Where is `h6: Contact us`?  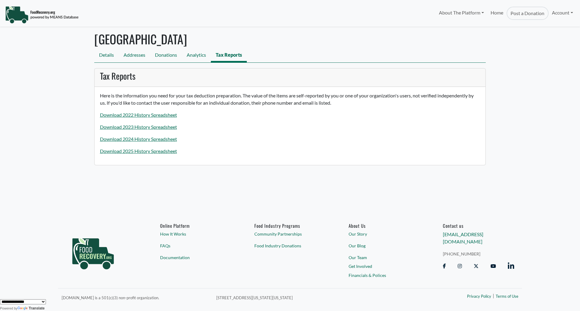 h6: Contact us is located at coordinates (478, 226).